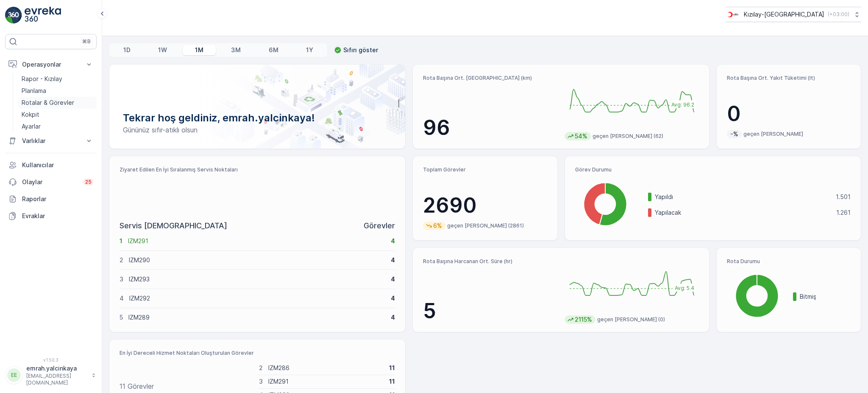 The image size is (868, 393). I want to click on p: Kokpit, so click(30, 114).